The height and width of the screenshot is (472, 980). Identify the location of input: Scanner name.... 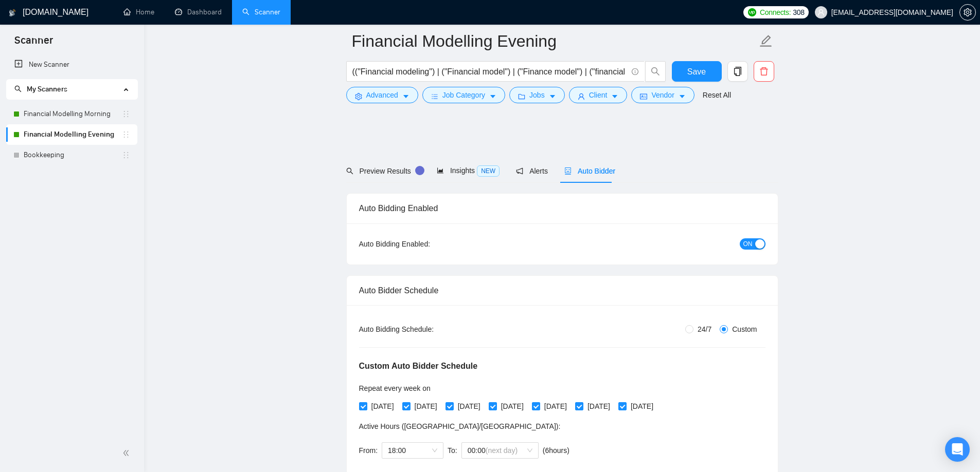
(555, 42).